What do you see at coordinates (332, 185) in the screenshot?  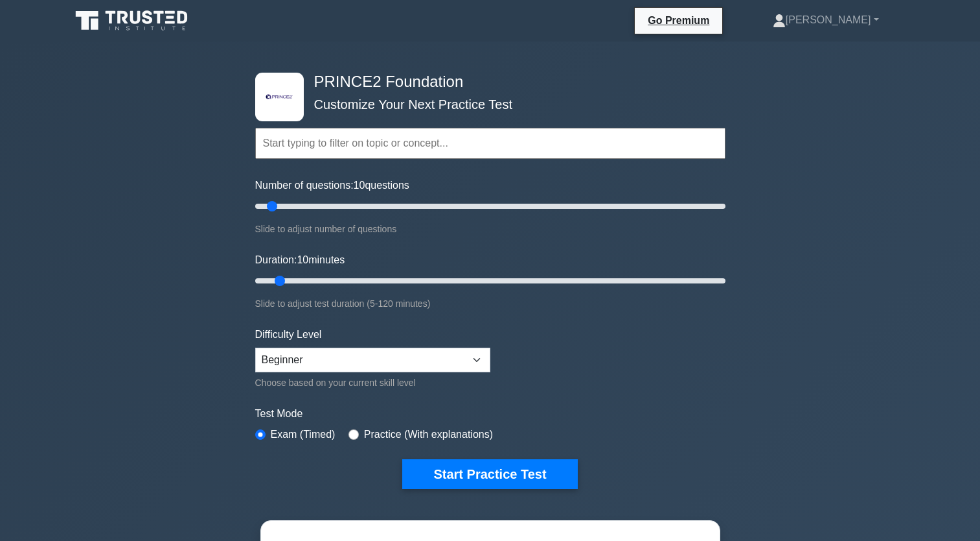 I see `label: Number of questions: questions` at bounding box center [332, 185].